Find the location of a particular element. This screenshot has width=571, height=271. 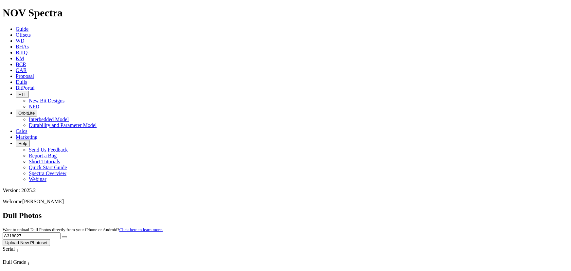

span: BitPortal is located at coordinates (25, 88).